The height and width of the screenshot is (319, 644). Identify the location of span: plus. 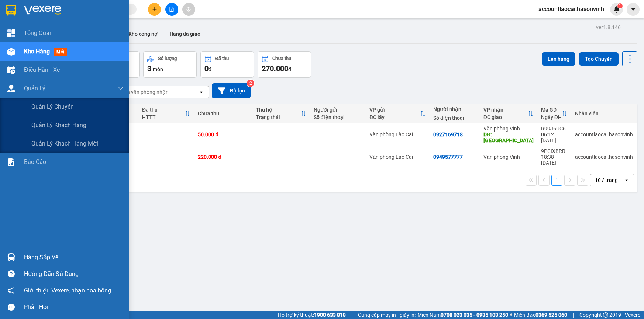
(154, 9).